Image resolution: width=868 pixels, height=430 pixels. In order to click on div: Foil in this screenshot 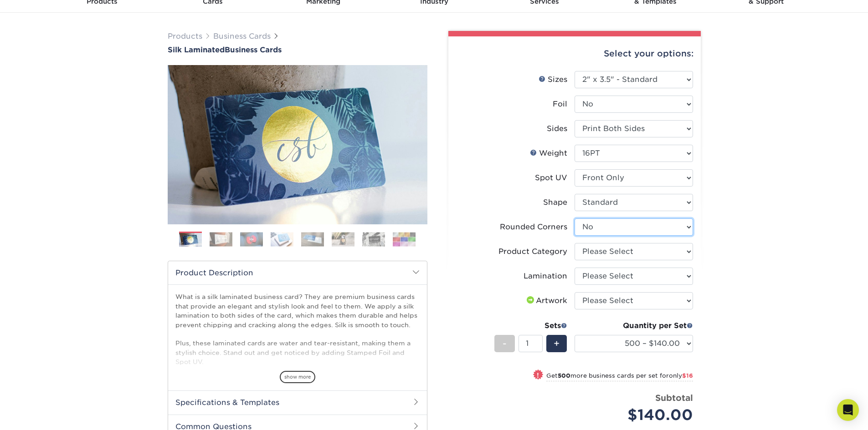, I will do `click(560, 104)`.